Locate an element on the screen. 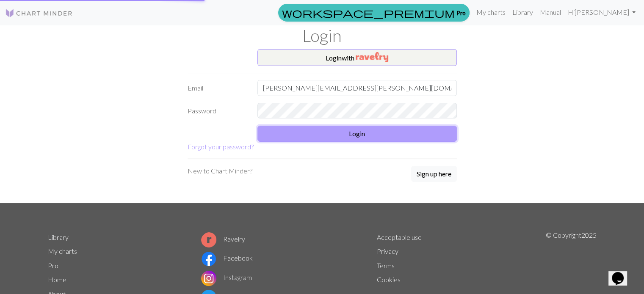 This screenshot has height=294, width=644. a: Cookies is located at coordinates (389, 279).